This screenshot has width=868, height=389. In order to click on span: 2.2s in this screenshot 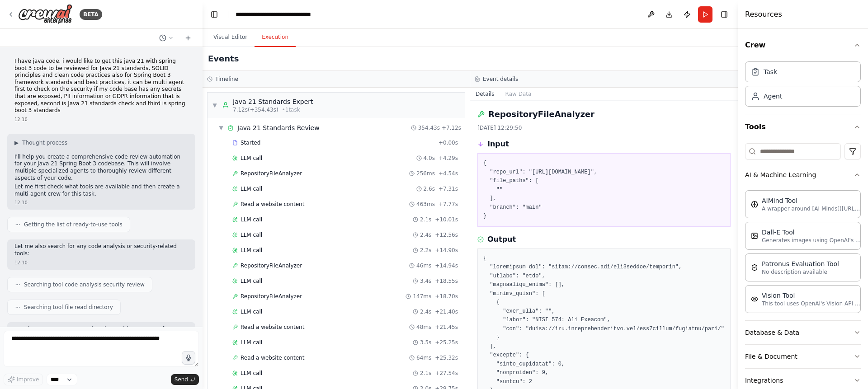, I will do `click(425, 250)`.